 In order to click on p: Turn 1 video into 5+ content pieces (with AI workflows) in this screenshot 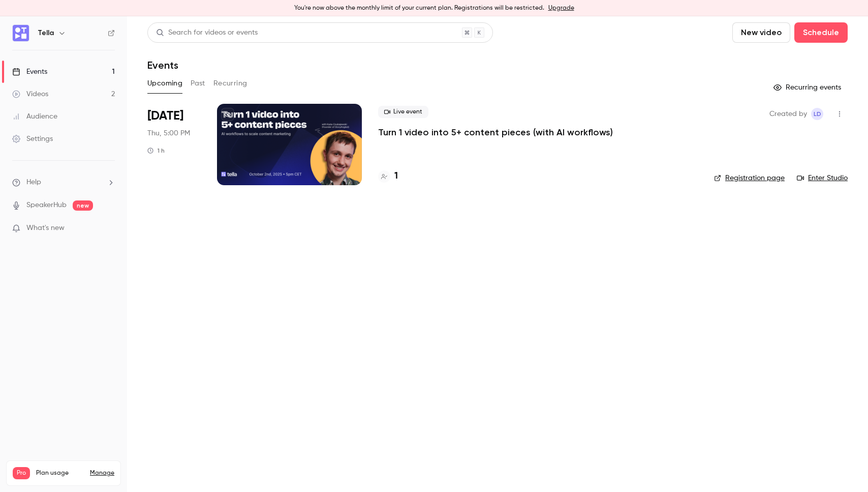, I will do `click(496, 132)`.